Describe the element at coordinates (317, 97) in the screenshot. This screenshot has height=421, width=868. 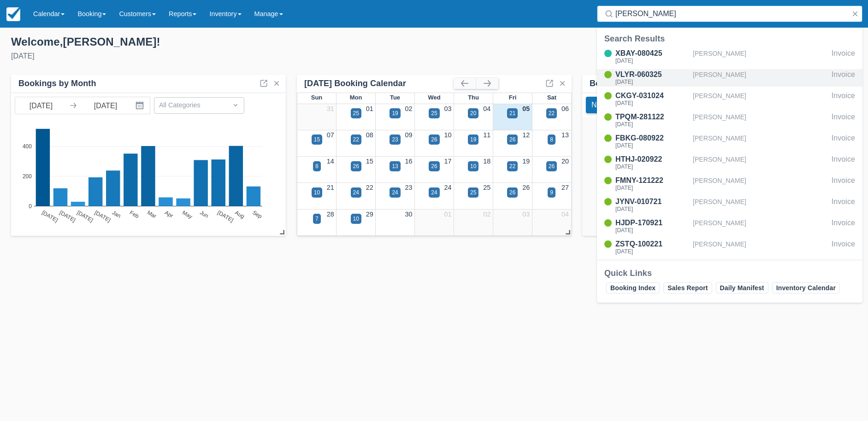
I see `span: Sun` at that location.